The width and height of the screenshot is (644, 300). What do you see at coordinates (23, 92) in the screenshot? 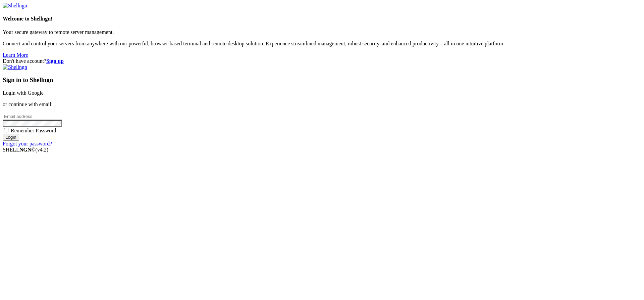
I see `a: Login with Google` at bounding box center [23, 92].